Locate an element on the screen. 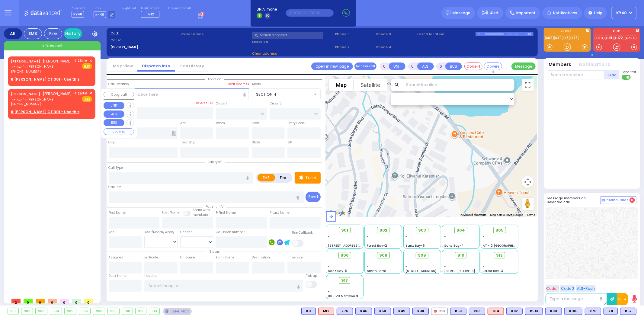 The image size is (644, 317). label: Room is located at coordinates (221, 123).